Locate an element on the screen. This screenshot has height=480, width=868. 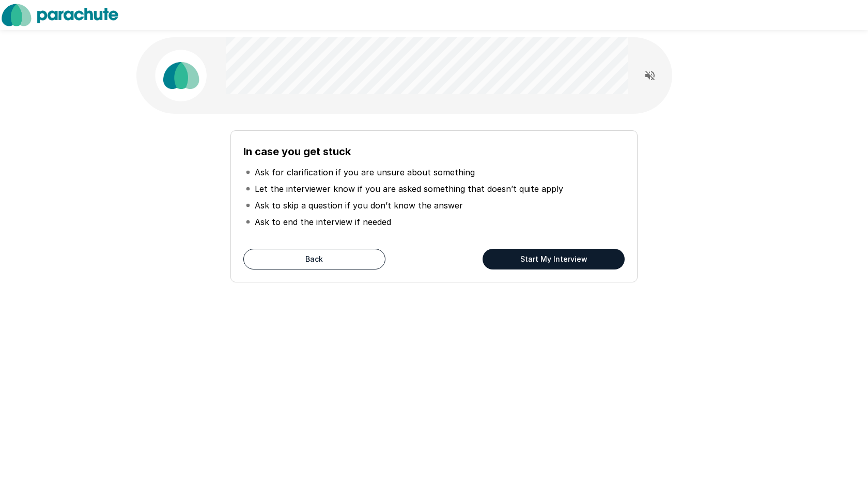
p: Ask to end the interview if needed is located at coordinates (323, 222).